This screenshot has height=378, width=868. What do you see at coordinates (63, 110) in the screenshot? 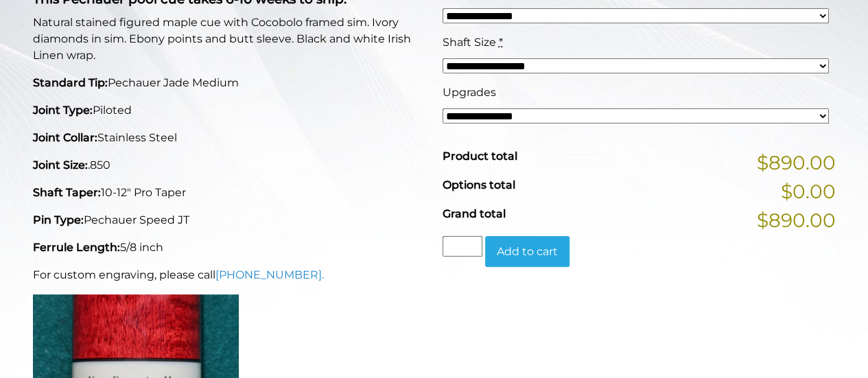
I see `strong: Joint Type:` at bounding box center [63, 110].